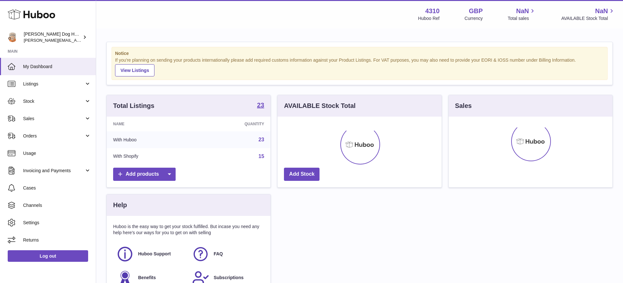 The image size is (623, 283). Describe the element at coordinates (57, 66) in the screenshot. I see `span: My Dashboard` at that location.